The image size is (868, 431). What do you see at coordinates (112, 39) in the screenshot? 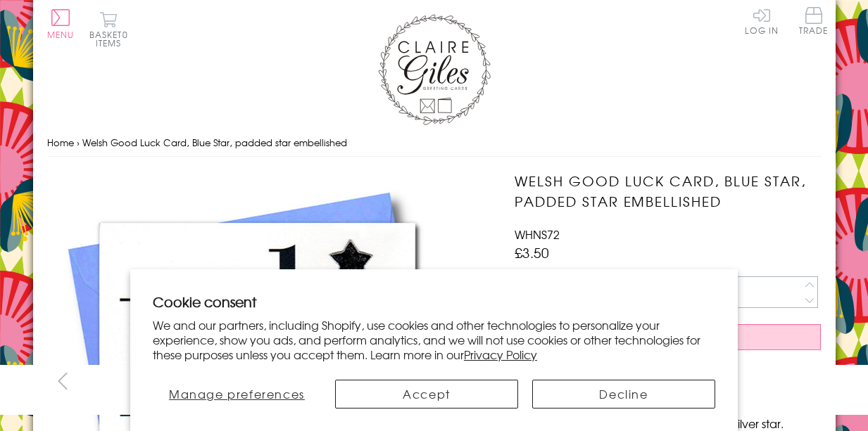
I see `span: 0 items` at bounding box center [112, 39].